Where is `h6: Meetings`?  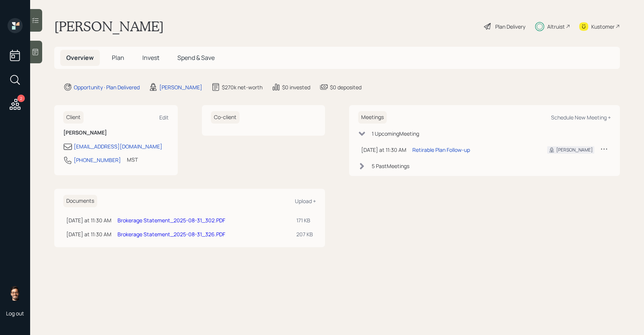
h6: Meetings is located at coordinates (372, 117).